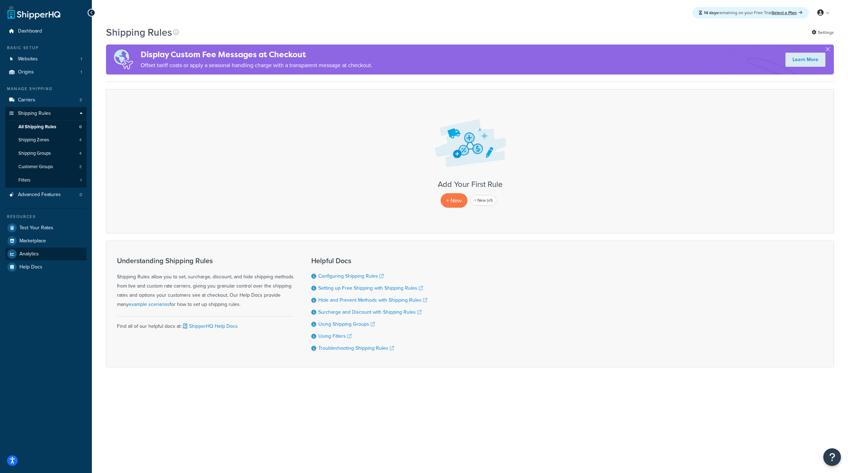 Image resolution: width=848 pixels, height=473 pixels. What do you see at coordinates (46, 153) in the screenshot?
I see `a: Shipping Groups 4` at bounding box center [46, 153].